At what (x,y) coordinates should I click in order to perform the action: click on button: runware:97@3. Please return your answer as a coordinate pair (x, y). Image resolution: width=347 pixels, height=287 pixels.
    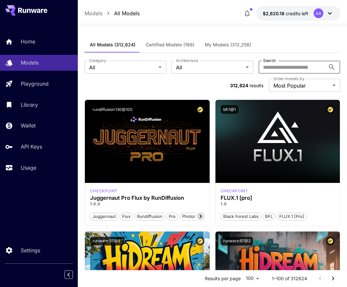
    Looking at the image, I should click on (106, 241).